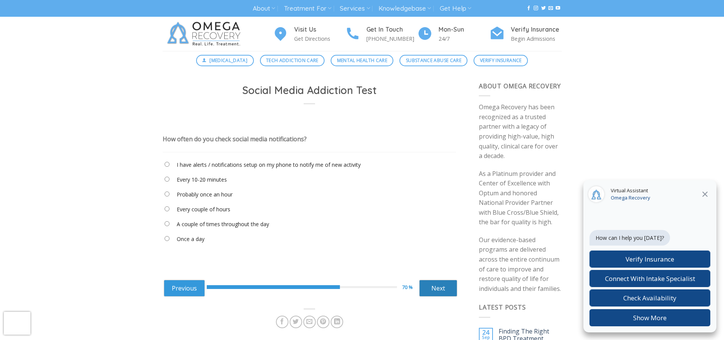 This screenshot has height=340, width=724. Describe the element at coordinates (190, 239) in the screenshot. I see `label: Once a day` at that location.